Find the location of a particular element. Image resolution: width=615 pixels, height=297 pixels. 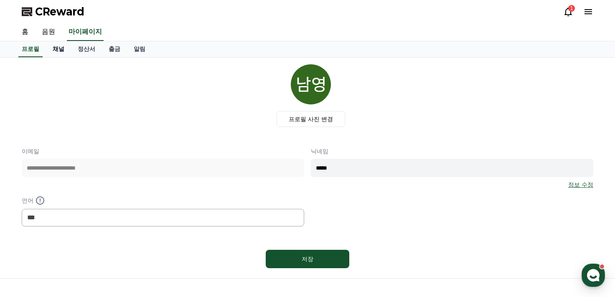

span: 대화 is located at coordinates (81, 244).